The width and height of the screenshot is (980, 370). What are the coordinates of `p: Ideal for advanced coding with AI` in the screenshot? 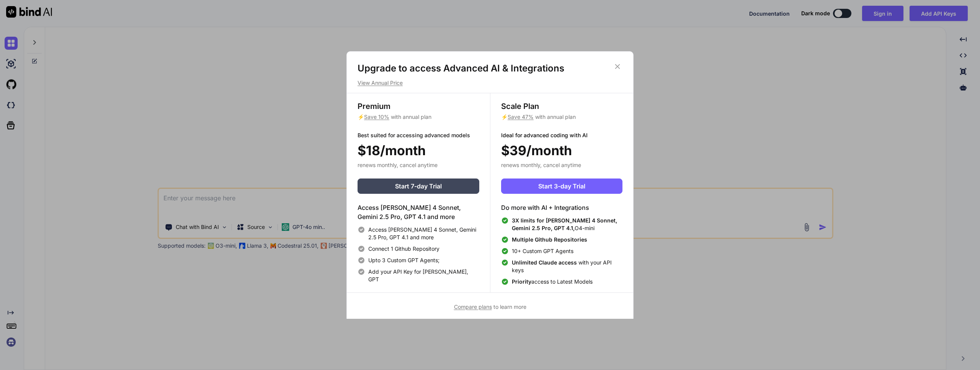 It's located at (562, 136).